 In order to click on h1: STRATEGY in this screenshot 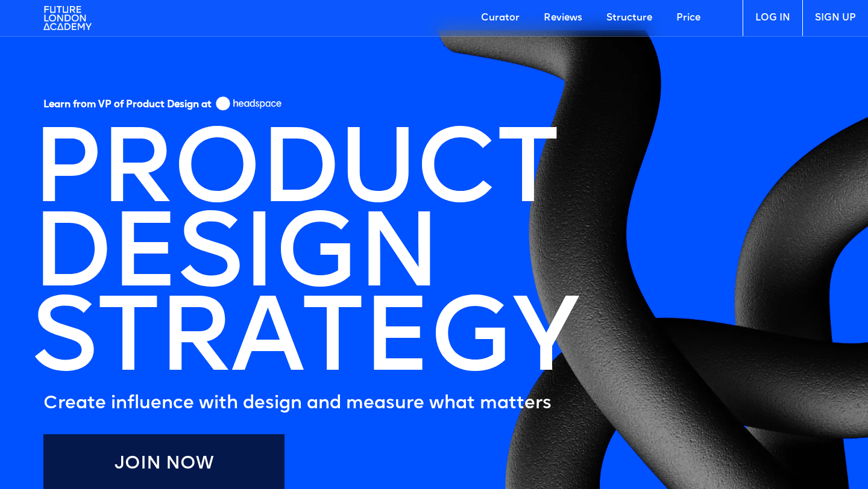, I will do `click(305, 344)`.